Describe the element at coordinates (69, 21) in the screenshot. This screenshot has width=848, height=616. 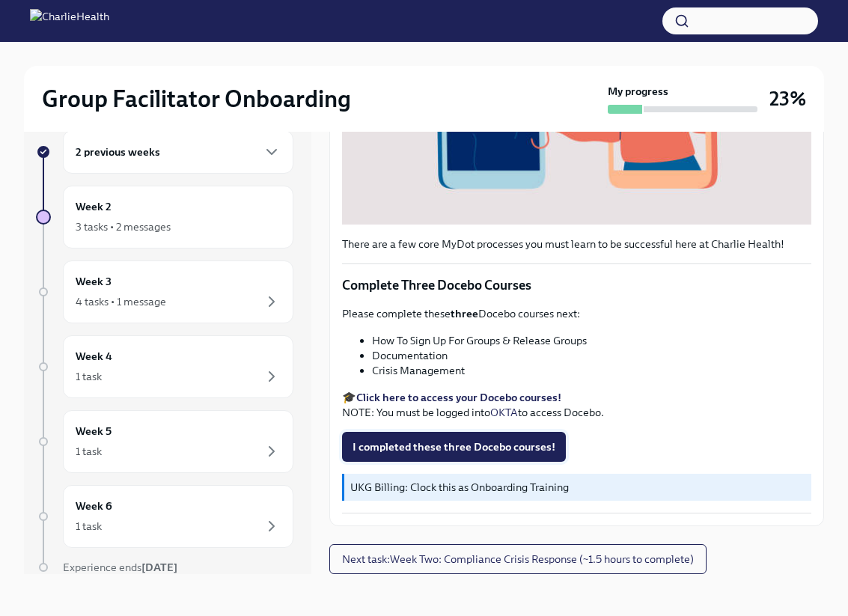
I see `img: CharlieHealth` at that location.